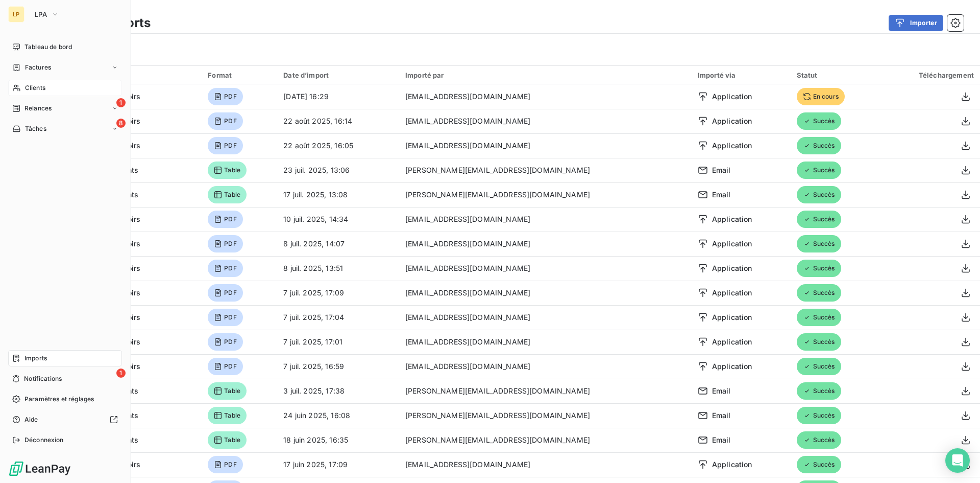 The image size is (980, 483). What do you see at coordinates (916, 23) in the screenshot?
I see `button: Importer` at bounding box center [916, 23].